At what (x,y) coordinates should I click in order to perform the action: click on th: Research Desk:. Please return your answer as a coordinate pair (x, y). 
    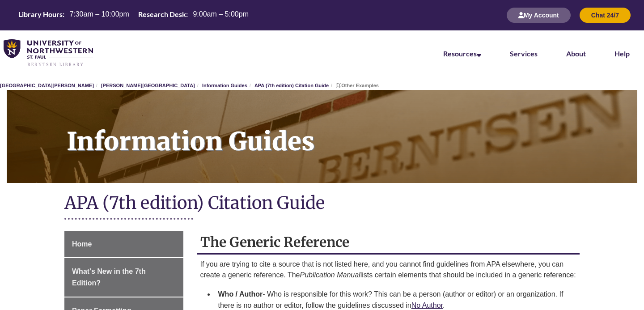
    Looking at the image, I should click on (162, 14).